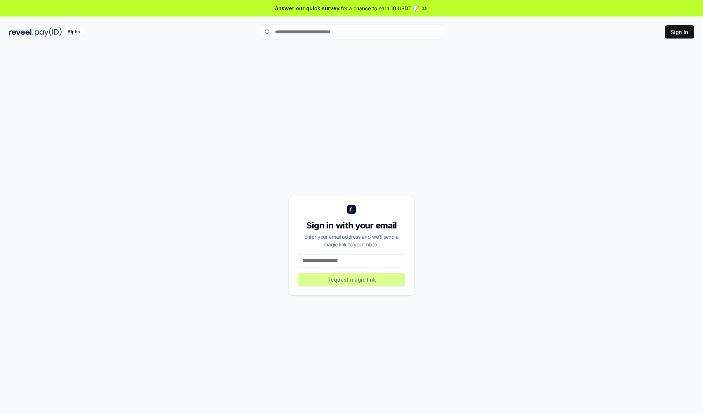 The image size is (703, 414). Describe the element at coordinates (21, 32) in the screenshot. I see `img: reveel_dark` at that location.